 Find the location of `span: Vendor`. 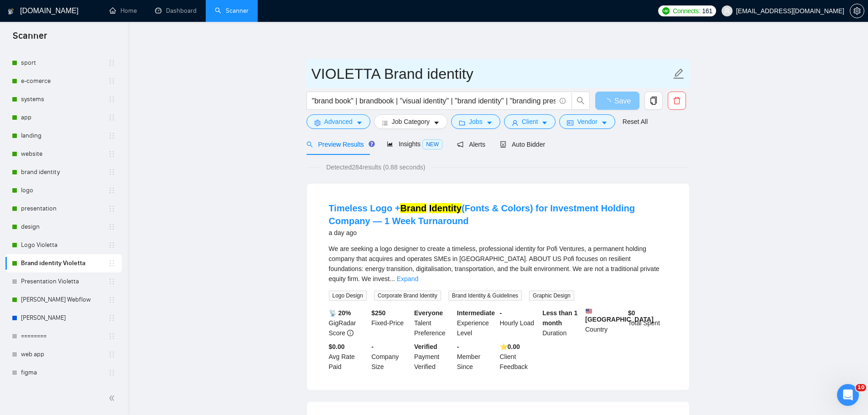

span: Vendor is located at coordinates (587, 122).